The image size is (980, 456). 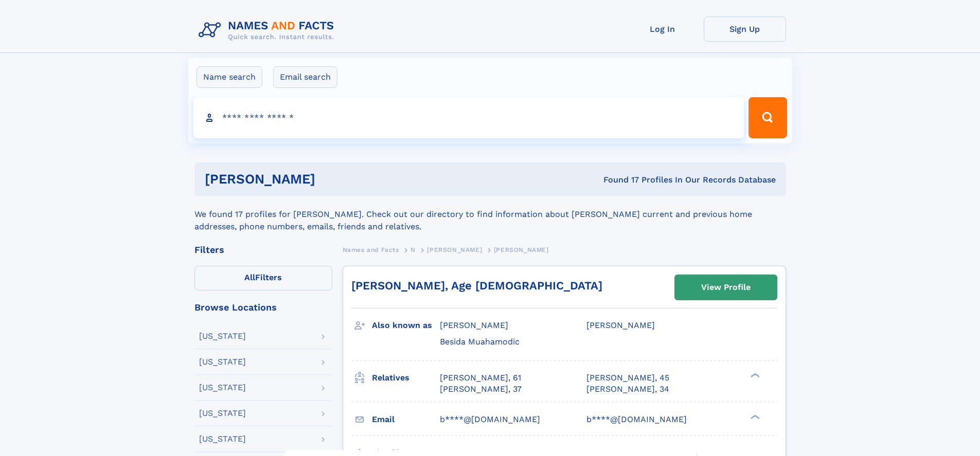 What do you see at coordinates (725, 287) in the screenshot?
I see `a: View Profile` at bounding box center [725, 287].